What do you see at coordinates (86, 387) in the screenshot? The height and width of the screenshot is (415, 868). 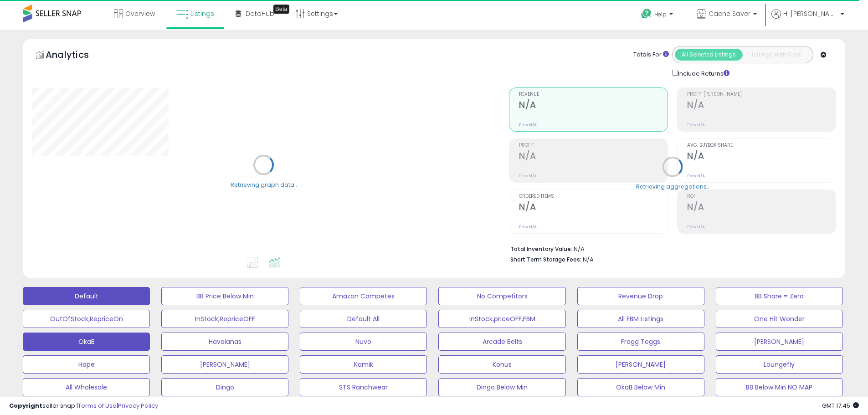 I see `button: All Wholesale` at bounding box center [86, 387].